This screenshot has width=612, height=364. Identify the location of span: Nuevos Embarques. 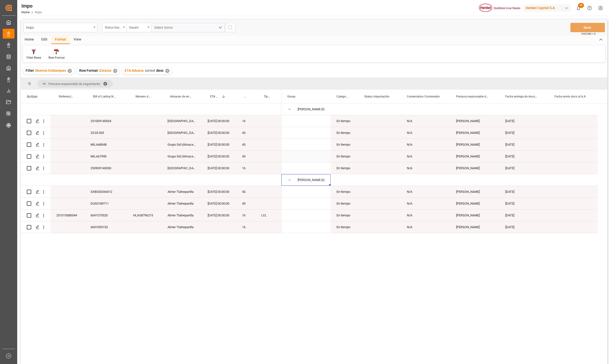
(51, 70).